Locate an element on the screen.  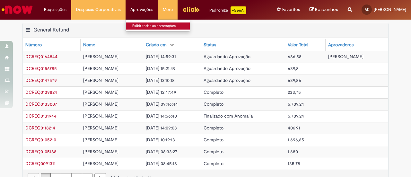
div: Status is located at coordinates (210, 45).